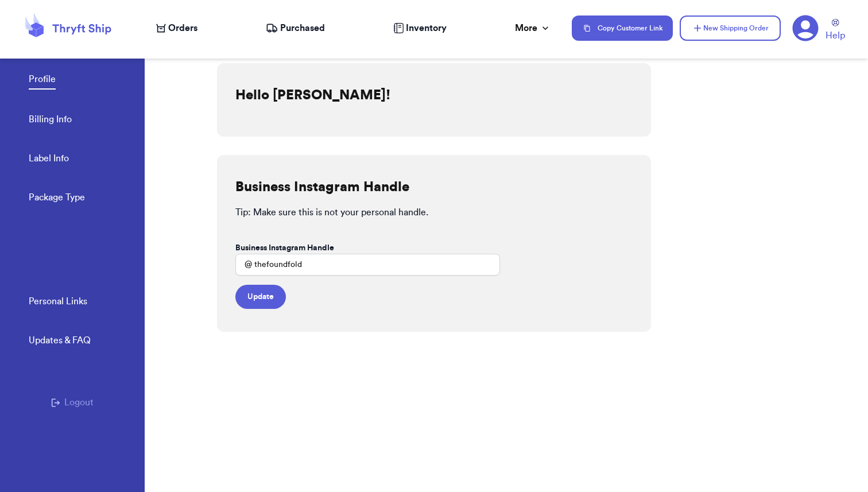 The image size is (868, 492). Describe the element at coordinates (58, 303) in the screenshot. I see `a: Personal Links` at that location.